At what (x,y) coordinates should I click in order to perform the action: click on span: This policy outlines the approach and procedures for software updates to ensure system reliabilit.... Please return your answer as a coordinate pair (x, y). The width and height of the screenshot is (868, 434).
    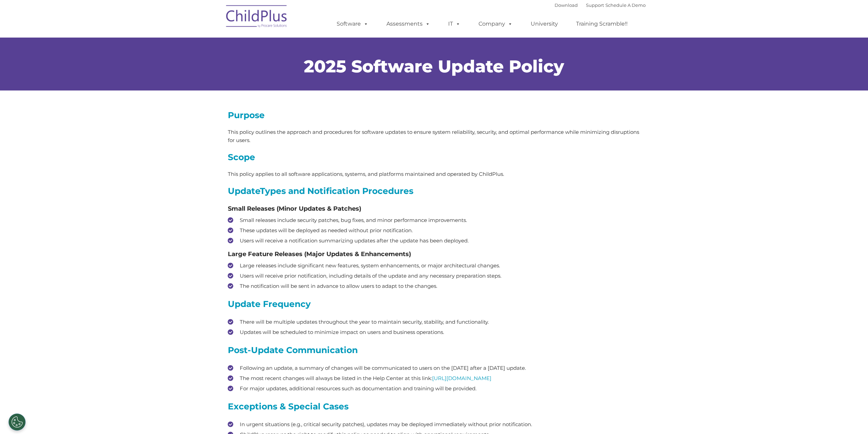
    Looking at the image, I should click on (434, 136).